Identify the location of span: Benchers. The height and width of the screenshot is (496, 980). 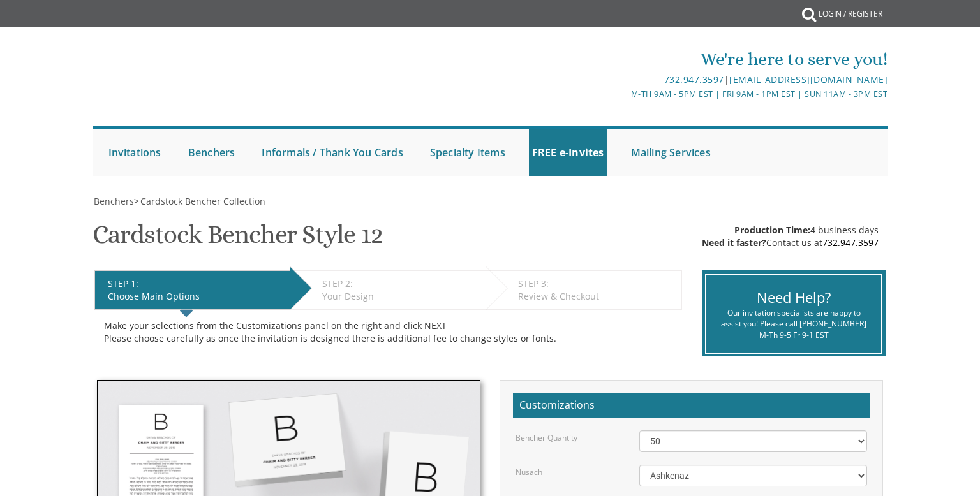
(113, 201).